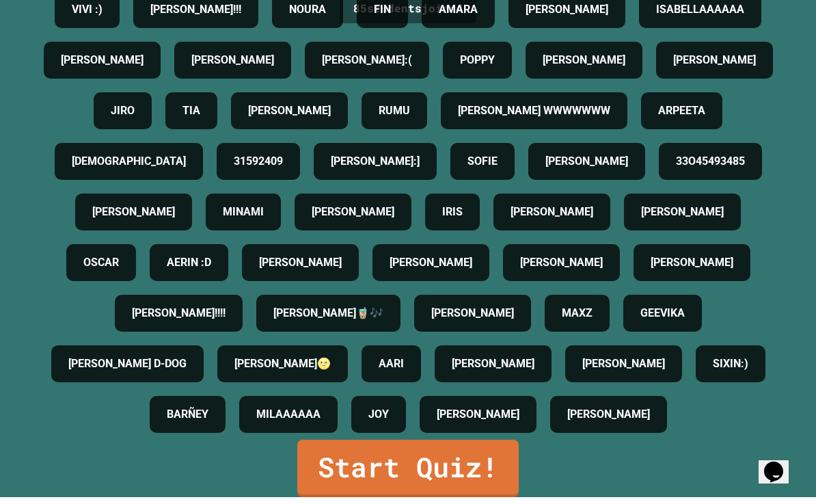 The image size is (816, 504). Describe the element at coordinates (731, 371) in the screenshot. I see `h4: SIXIN:)` at that location.